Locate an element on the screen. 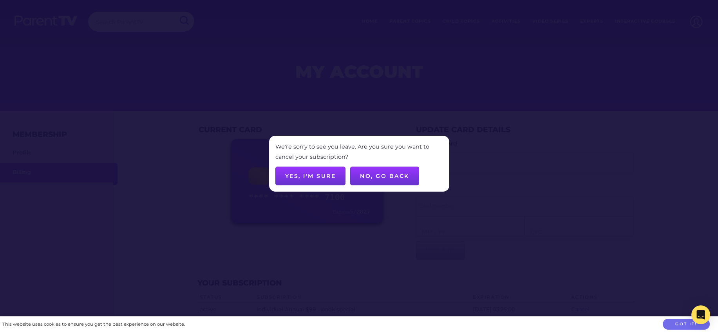 This screenshot has width=718, height=332. button: No, go back is located at coordinates (385, 176).